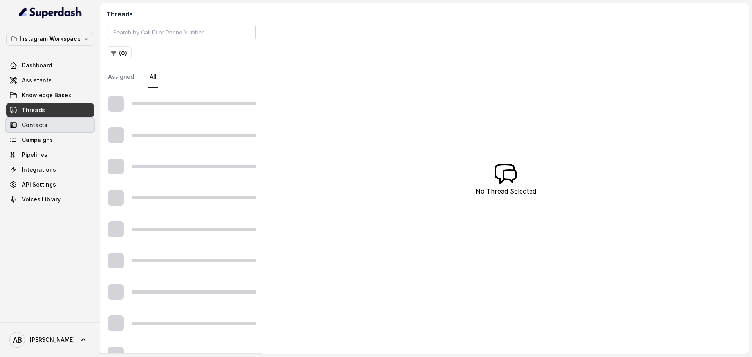 This screenshot has width=752, height=357. I want to click on a: API Settings, so click(50, 184).